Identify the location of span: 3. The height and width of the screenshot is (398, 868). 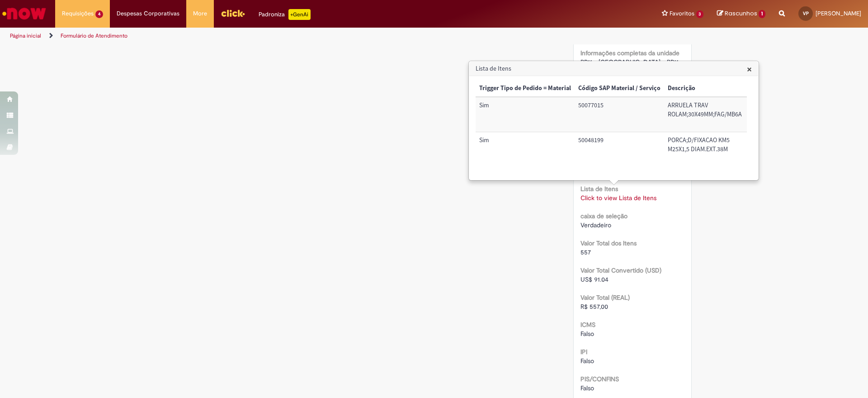
(700, 14).